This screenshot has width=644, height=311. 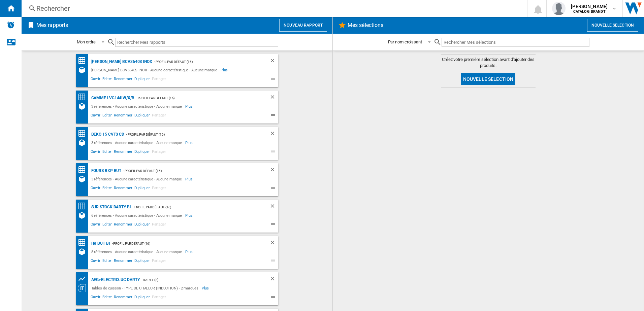 I want to click on div: Tableau des prix des produits, so click(x=83, y=279).